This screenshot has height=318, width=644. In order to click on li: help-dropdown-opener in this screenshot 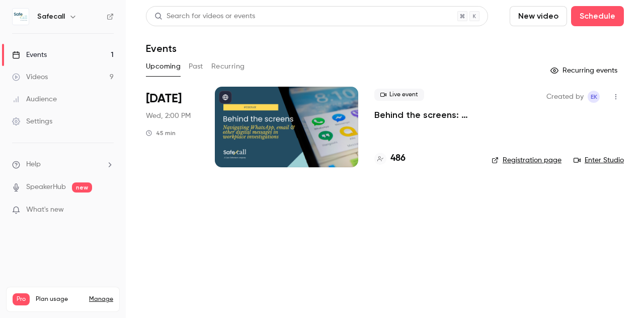, I will do `click(63, 164)`.